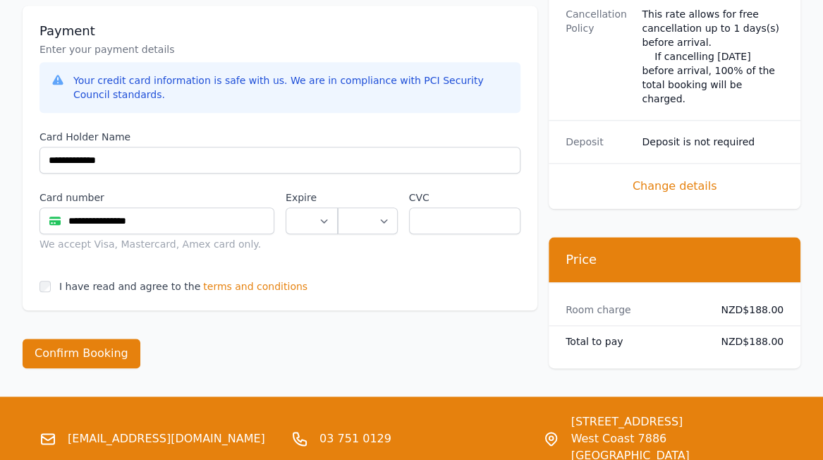 The height and width of the screenshot is (460, 823). What do you see at coordinates (465, 198) in the screenshot?
I see `label: CVC` at bounding box center [465, 198].